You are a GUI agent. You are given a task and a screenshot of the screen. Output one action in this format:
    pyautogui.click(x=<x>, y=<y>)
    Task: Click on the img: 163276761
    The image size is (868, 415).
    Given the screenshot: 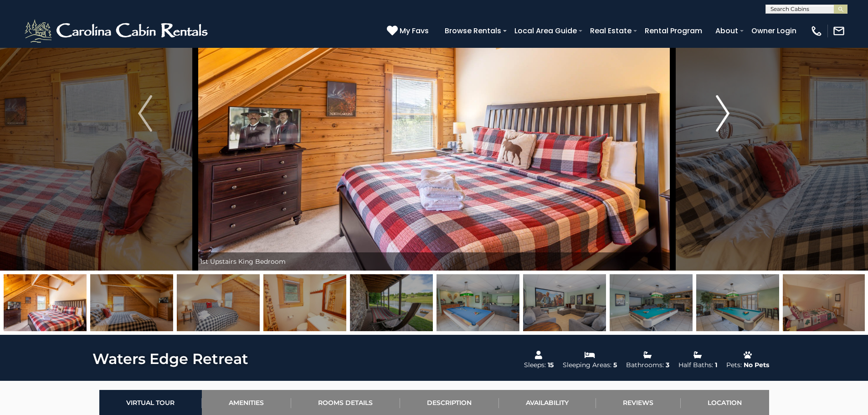 What is the action you would take?
    pyautogui.click(x=478, y=303)
    